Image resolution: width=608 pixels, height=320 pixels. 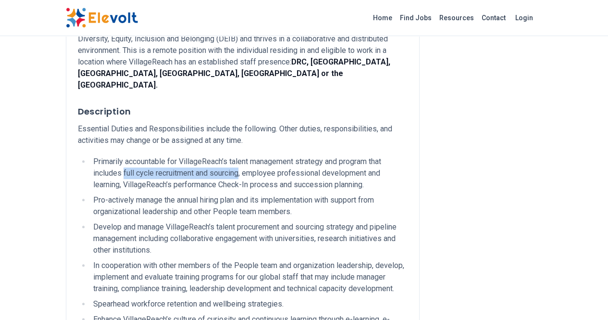 I want to click on p: Essential Duties and Responsibilities include the following. Other duties, responsibilities, and ..., so click(x=243, y=135).